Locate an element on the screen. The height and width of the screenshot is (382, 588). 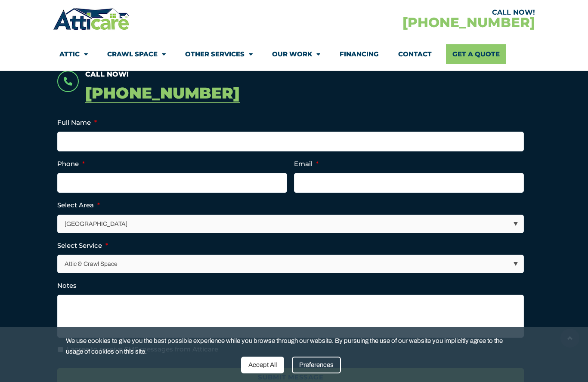
div: Preferences is located at coordinates (316, 365).